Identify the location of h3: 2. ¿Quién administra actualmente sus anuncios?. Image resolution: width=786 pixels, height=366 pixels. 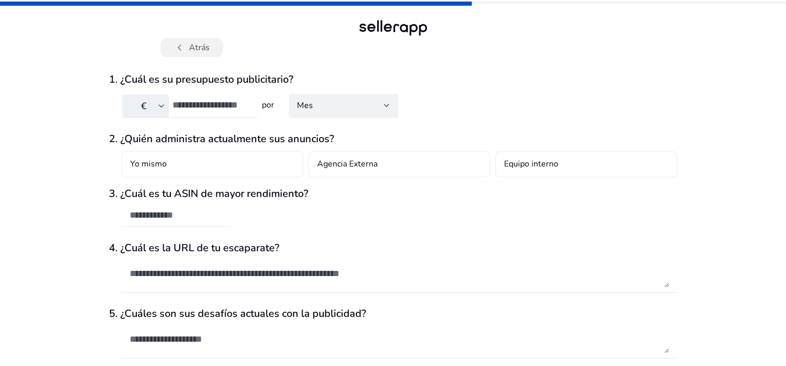
(393, 139).